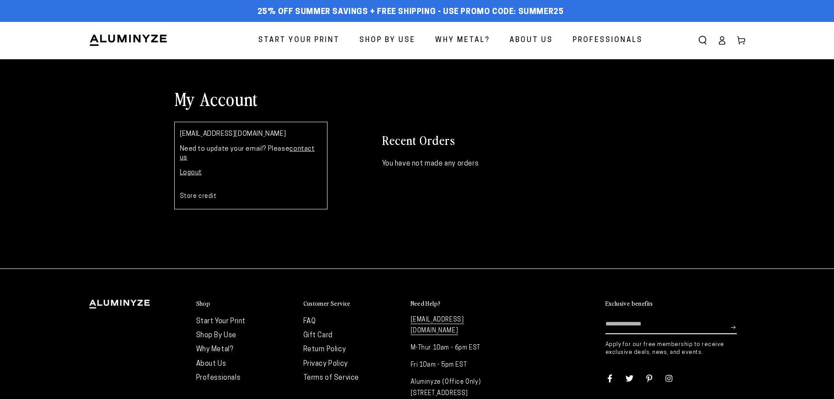  What do you see at coordinates (531, 40) in the screenshot?
I see `span: About Us` at bounding box center [531, 40].